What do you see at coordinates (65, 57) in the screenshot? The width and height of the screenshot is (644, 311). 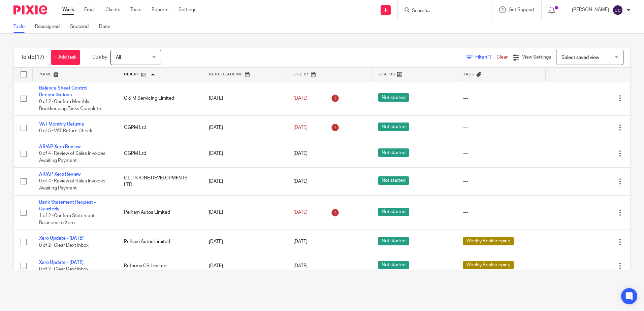 I see `a: + Add task` at bounding box center [65, 57].